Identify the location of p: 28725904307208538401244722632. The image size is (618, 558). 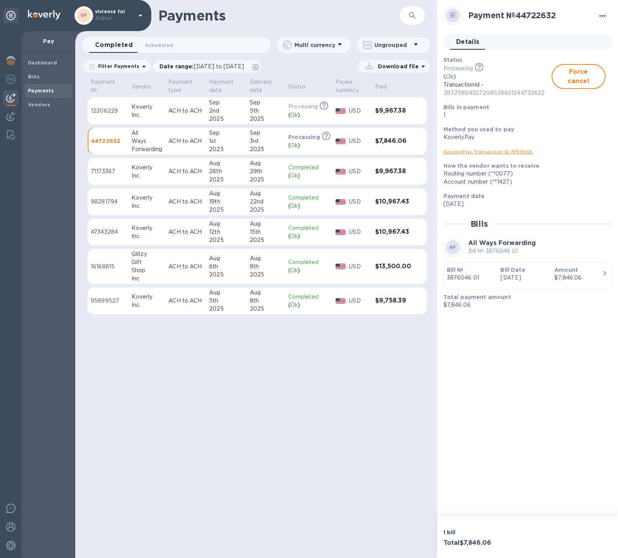
(498, 93).